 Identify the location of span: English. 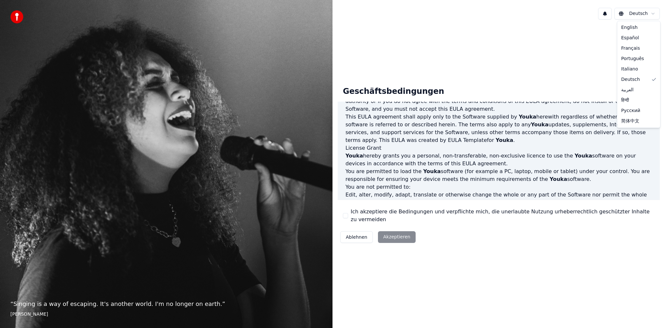
(629, 28).